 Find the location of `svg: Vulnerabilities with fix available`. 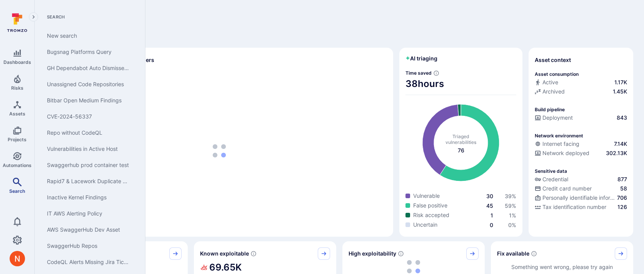

svg: Vulnerabilities with fix available is located at coordinates (534, 253).